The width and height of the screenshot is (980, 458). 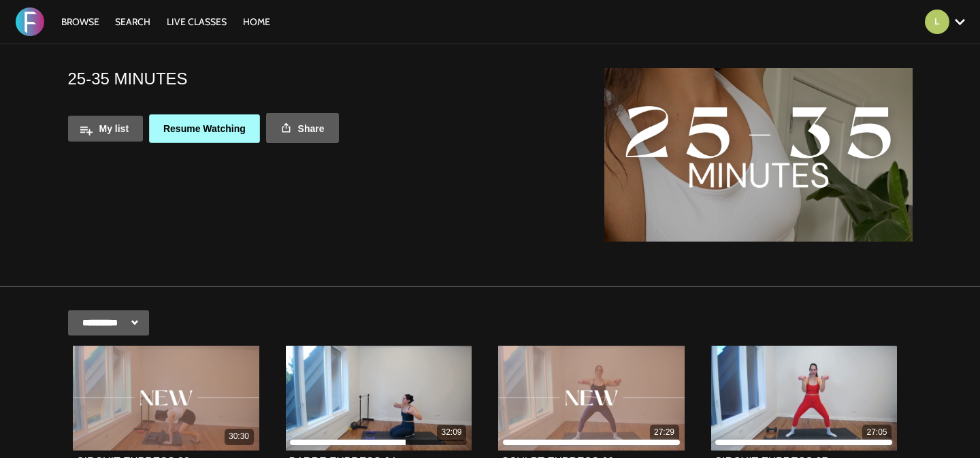 I want to click on a: Browse, so click(x=80, y=21).